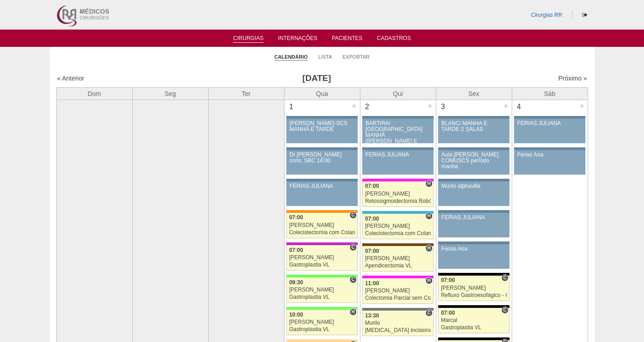 This screenshot has width=644, height=342. Describe the element at coordinates (246, 93) in the screenshot. I see `th: Ter` at that location.